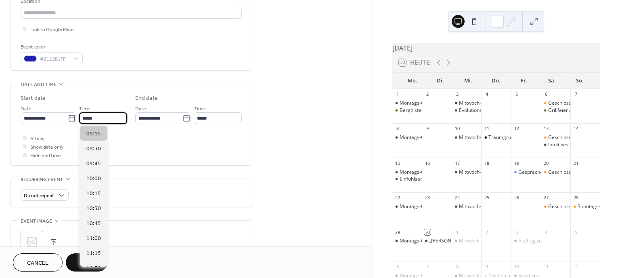 The height and width of the screenshot is (278, 620). I want to click on div: Evolutionsabend, so click(478, 110).